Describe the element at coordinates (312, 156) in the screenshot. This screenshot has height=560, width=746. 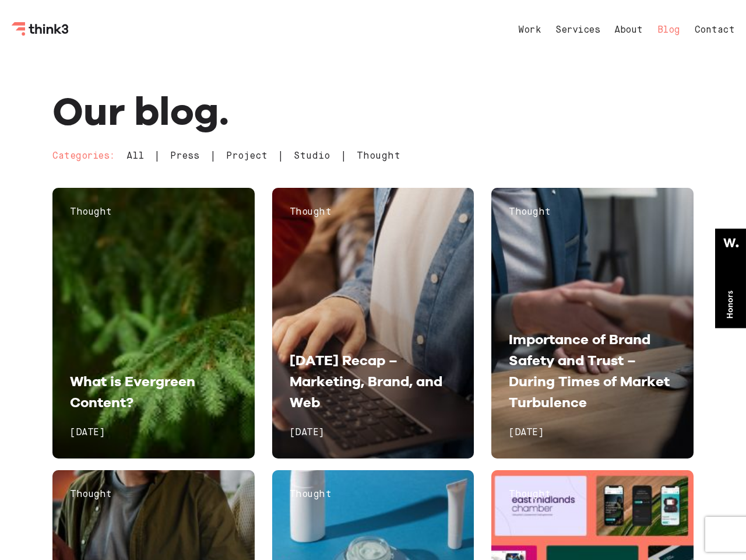
I see `span: Studio` at that location.